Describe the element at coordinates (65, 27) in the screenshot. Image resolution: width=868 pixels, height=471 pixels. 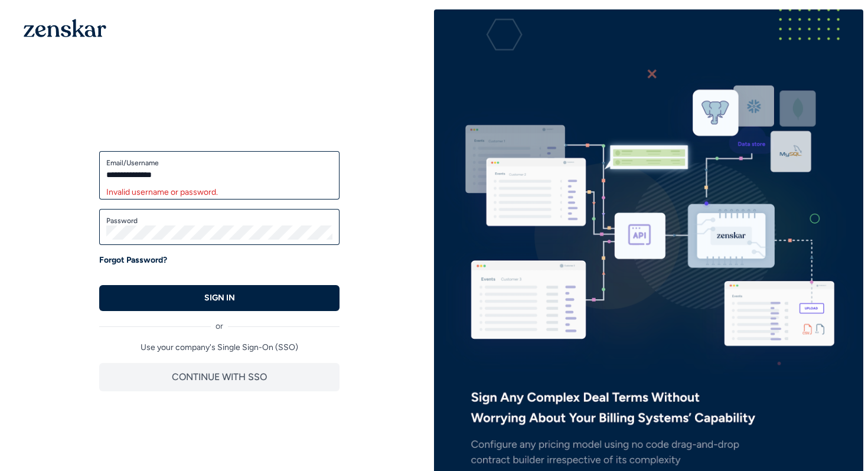
I see `img: 1OGAJ2xQqyY4LXKgY66KYq0eOWRCkrZdAb3gUhuVAqdWPZE9SRJmCz+oDMSn4zDLXe31Ii730ItAGKgCKgCCgCikA4Av8PJUP...` at that location.